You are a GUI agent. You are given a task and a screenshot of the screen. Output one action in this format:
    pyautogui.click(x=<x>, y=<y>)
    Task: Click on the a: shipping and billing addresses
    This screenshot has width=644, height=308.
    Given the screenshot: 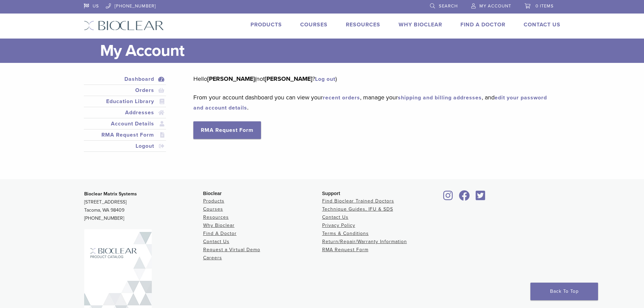 What is the action you would take?
    pyautogui.click(x=440, y=98)
    